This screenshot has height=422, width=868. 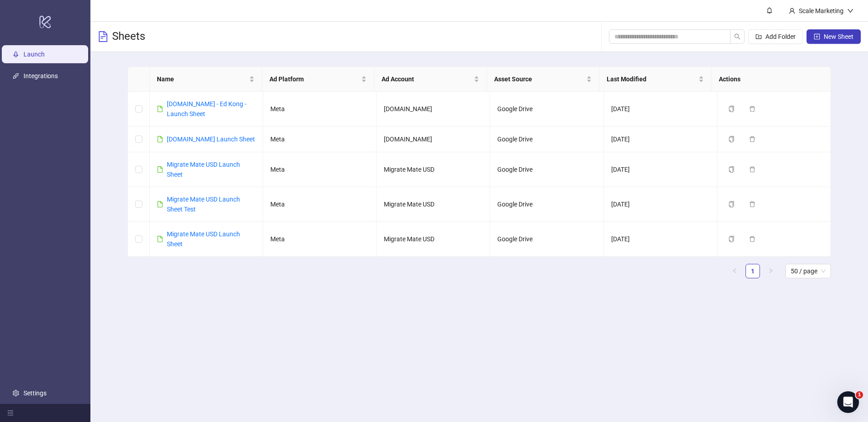 I want to click on span: left, so click(x=735, y=270).